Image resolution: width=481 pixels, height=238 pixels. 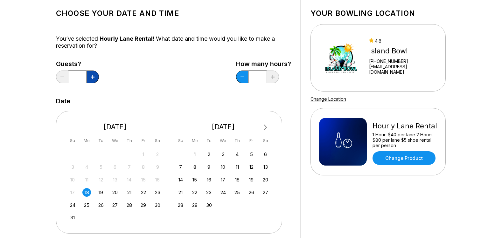 What do you see at coordinates (266, 128) in the screenshot?
I see `button: Next Month` at bounding box center [266, 128].